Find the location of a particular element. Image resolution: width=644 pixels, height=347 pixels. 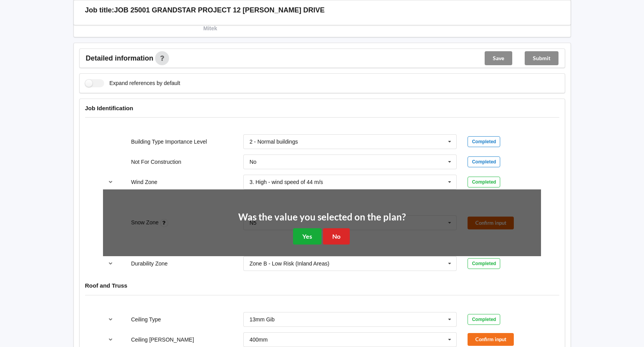

h4: Roof and Truss is located at coordinates (322, 286).